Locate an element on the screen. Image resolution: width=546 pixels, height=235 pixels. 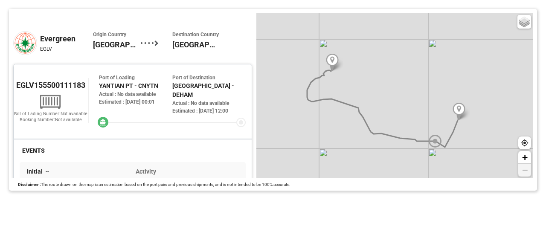
img: evergreen.png is located at coordinates (25, 43).